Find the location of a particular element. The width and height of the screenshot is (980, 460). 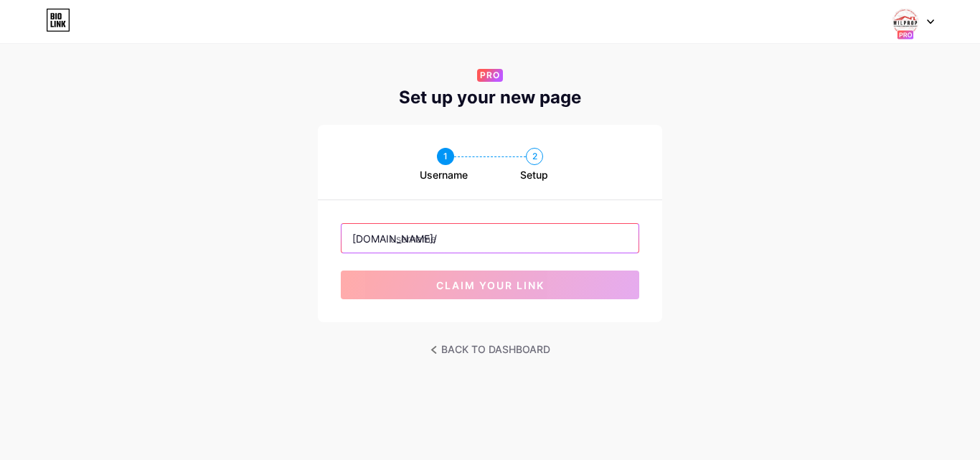

a: BACK TO DASHBOARD is located at coordinates (490, 350).